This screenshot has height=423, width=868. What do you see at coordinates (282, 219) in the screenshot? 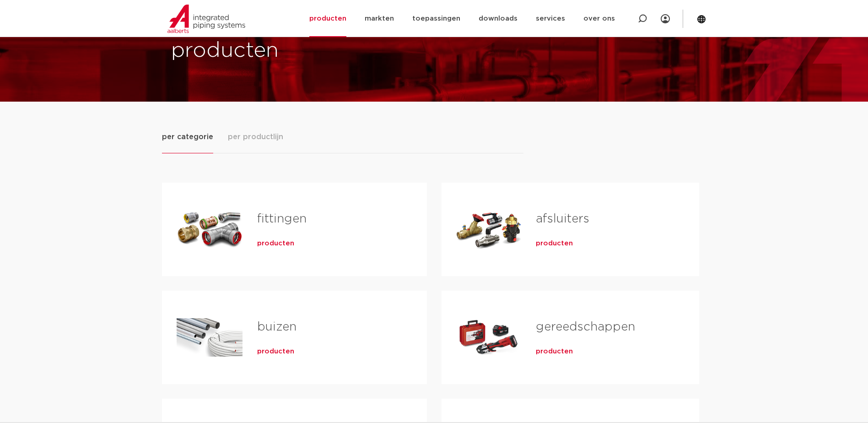
I see `a: fittingen` at bounding box center [282, 219].